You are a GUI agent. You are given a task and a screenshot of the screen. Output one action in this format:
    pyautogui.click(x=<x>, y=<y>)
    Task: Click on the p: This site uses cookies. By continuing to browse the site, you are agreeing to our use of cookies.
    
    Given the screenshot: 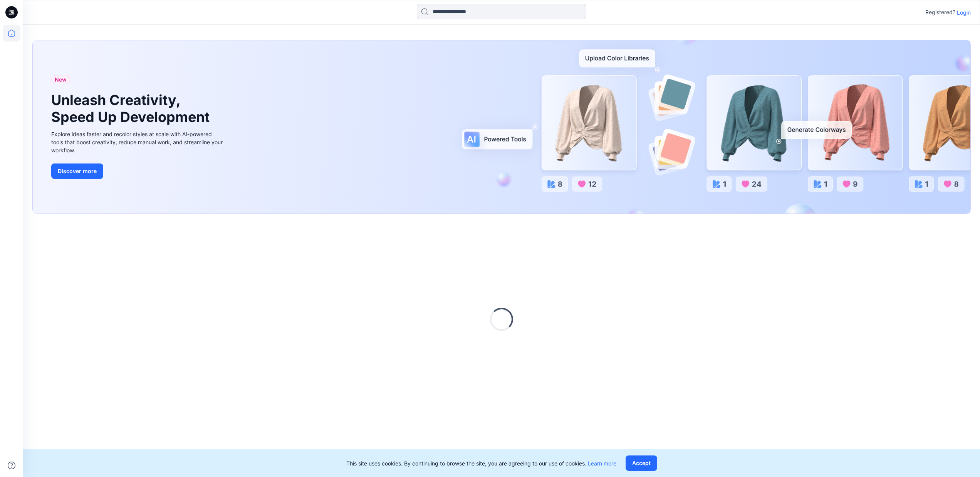 What is the action you would take?
    pyautogui.click(x=481, y=463)
    